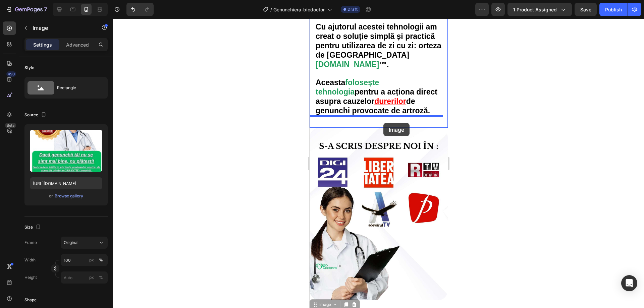 The width and height of the screenshot is (644, 308). What do you see at coordinates (535, 9) in the screenshot?
I see `span: 1 product assigned` at bounding box center [535, 9].